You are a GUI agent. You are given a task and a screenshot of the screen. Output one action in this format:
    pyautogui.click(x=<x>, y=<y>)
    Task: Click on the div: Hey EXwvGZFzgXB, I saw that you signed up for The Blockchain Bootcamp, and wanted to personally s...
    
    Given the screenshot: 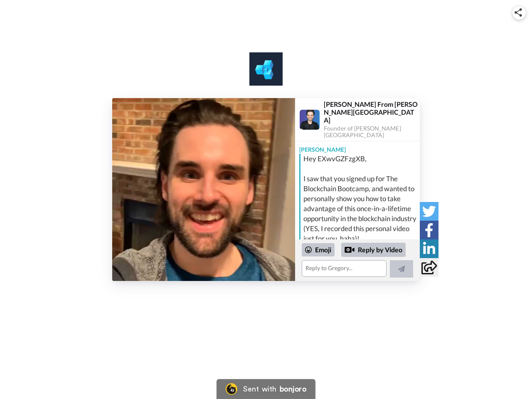 What is the action you would take?
    pyautogui.click(x=360, y=199)
    